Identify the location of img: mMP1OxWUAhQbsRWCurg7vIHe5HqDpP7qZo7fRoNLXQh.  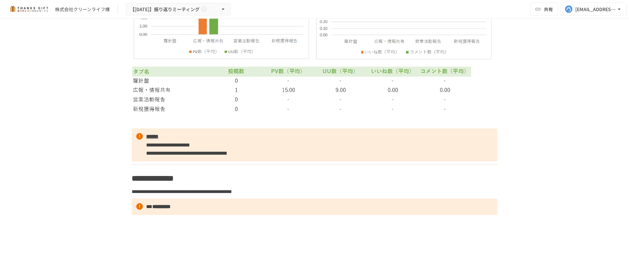
(29, 9).